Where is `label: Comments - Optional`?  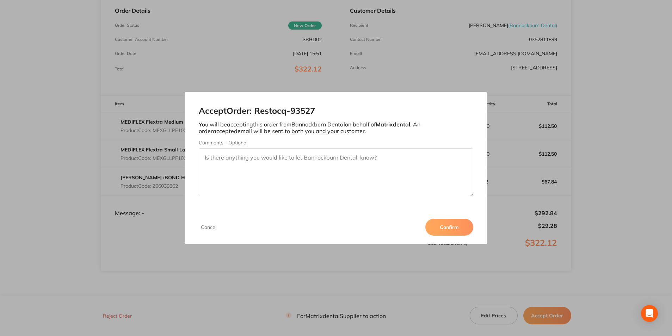 label: Comments - Optional is located at coordinates (336, 143).